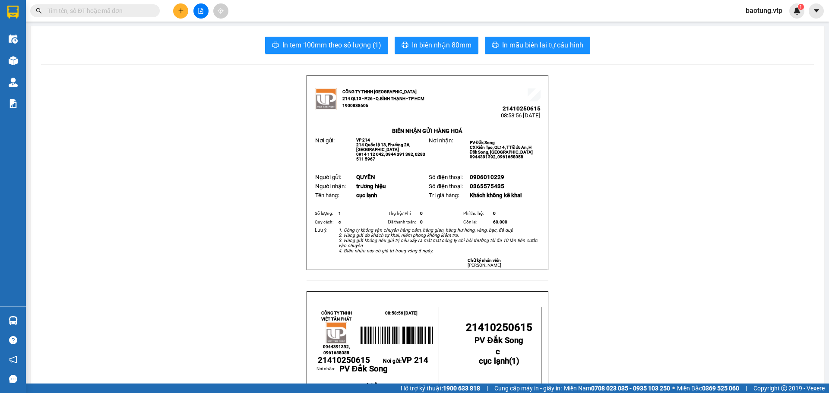 The image size is (829, 393). Describe the element at coordinates (631, 389) in the screenshot. I see `strong: 0708 023 035 - 0935 103 250` at that location.